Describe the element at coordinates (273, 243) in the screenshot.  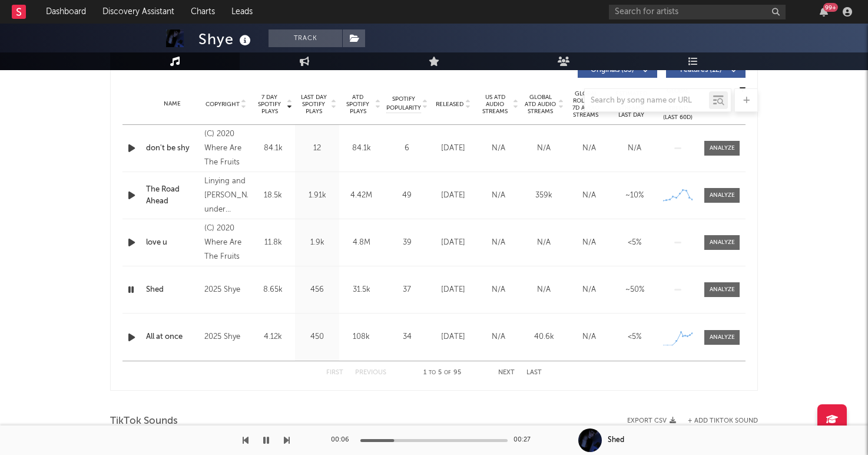
I see `div: 11.8k` at that location.